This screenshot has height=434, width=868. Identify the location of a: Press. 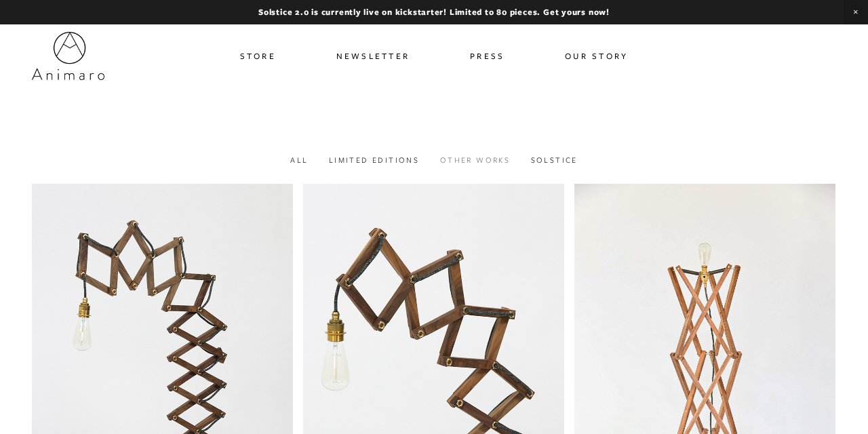
(487, 56).